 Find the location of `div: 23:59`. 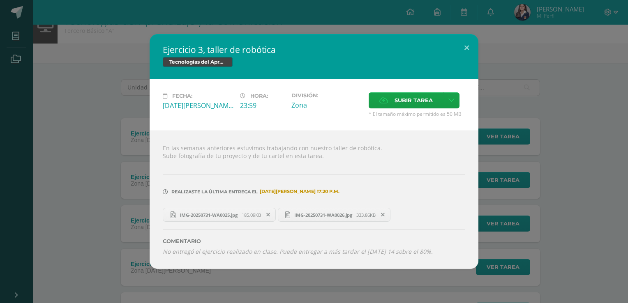

div: 23:59 is located at coordinates (262, 106).